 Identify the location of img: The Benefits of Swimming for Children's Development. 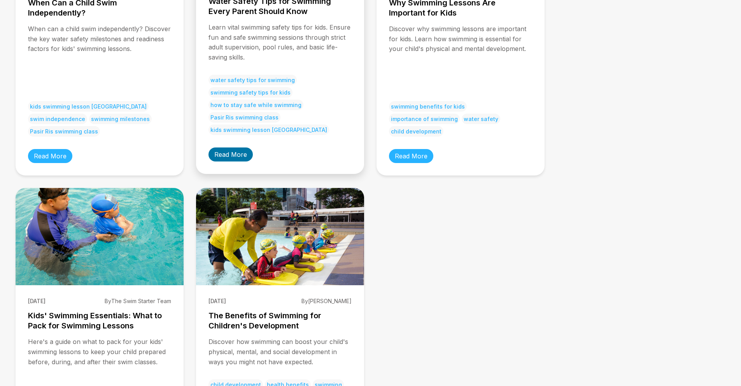
(280, 237).